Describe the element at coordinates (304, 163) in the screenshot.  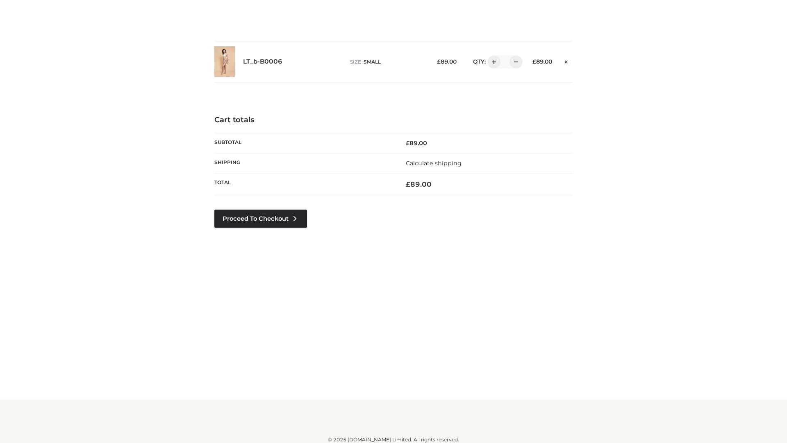
I see `th: Shipping` at that location.